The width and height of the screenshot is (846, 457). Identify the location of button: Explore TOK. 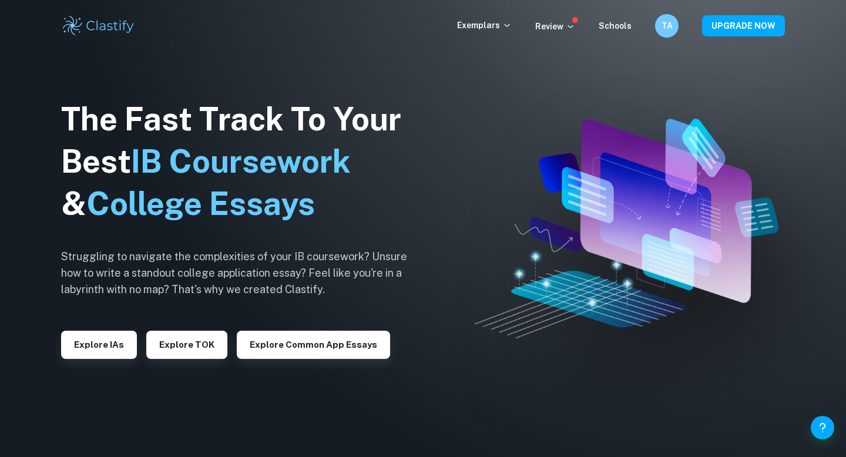
(187, 345).